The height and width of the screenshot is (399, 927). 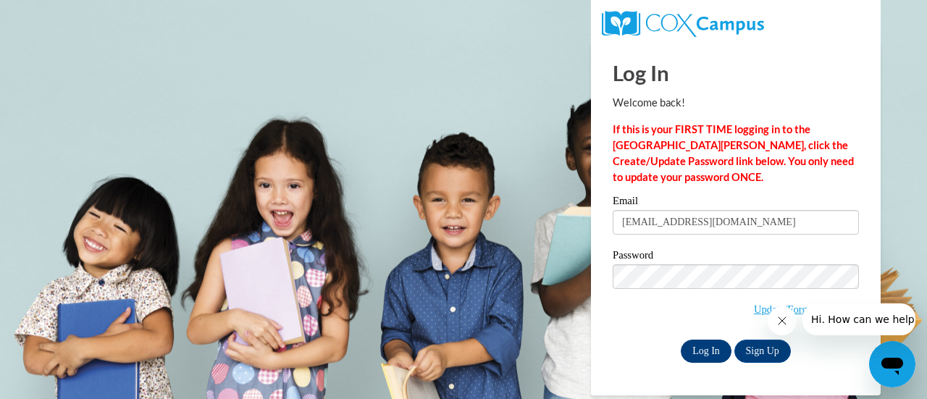 I want to click on a: Update/Forgot Password, so click(x=806, y=309).